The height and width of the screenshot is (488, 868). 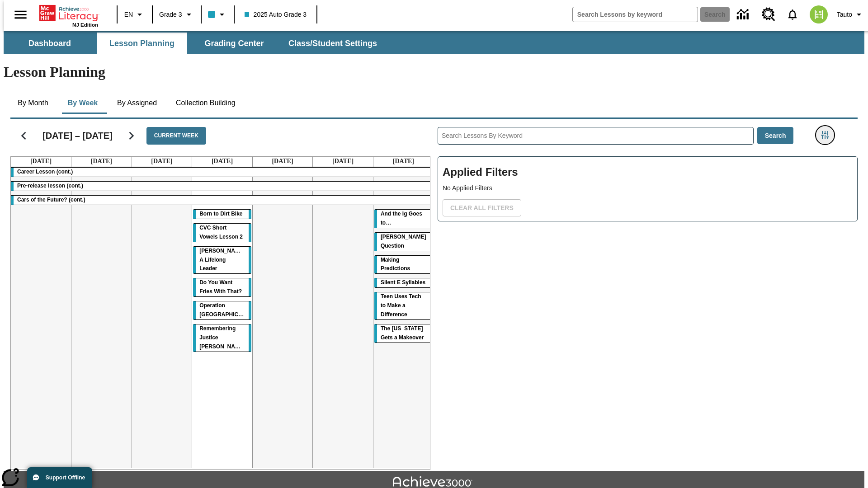 I want to click on button: Grade: Grade 3, Select a grade, so click(x=177, y=14).